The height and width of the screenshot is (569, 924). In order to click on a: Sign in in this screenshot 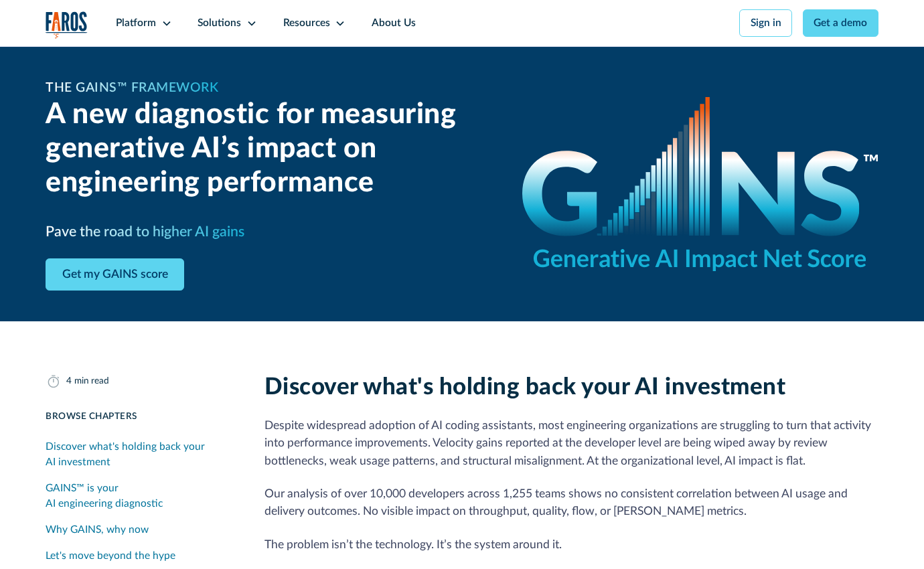, I will do `click(765, 23)`.